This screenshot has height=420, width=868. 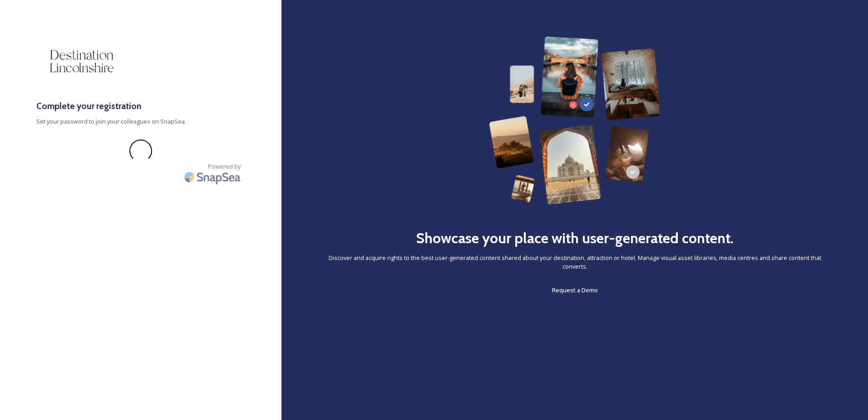 I want to click on img: 63b42ca75bacad526042e722_Group%20154-p-800.png, so click(x=575, y=120).